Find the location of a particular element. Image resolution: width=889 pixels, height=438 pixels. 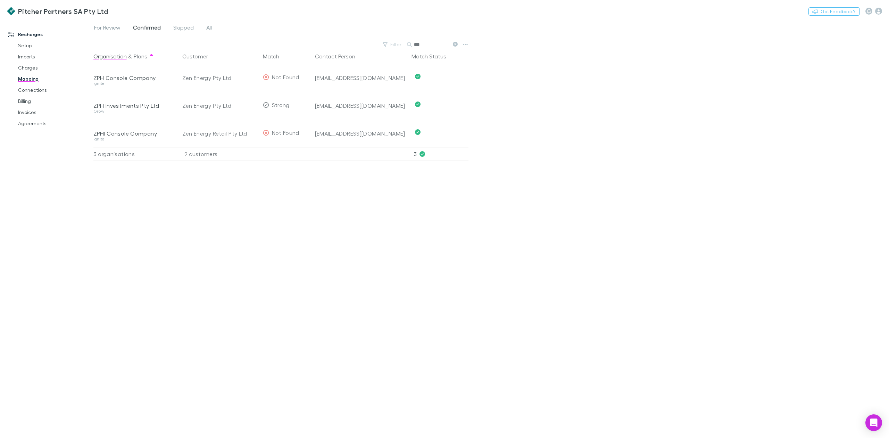

h3: Pitcher Partners SA Pty Ltd is located at coordinates (63, 11).